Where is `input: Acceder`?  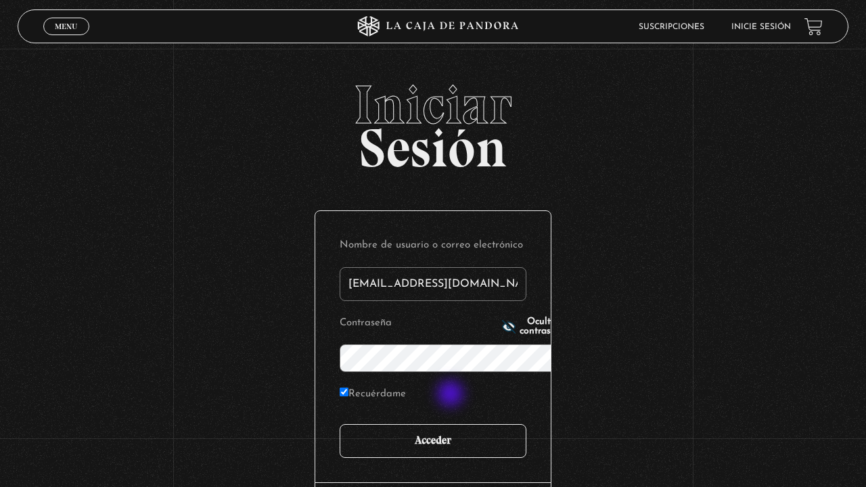 input: Acceder is located at coordinates (433, 441).